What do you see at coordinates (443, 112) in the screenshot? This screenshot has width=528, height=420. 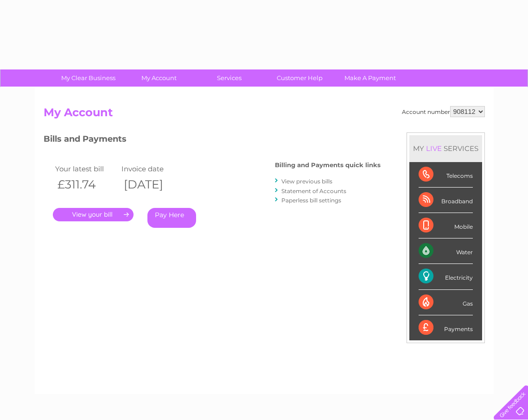 I see `div: Account number` at bounding box center [443, 112].